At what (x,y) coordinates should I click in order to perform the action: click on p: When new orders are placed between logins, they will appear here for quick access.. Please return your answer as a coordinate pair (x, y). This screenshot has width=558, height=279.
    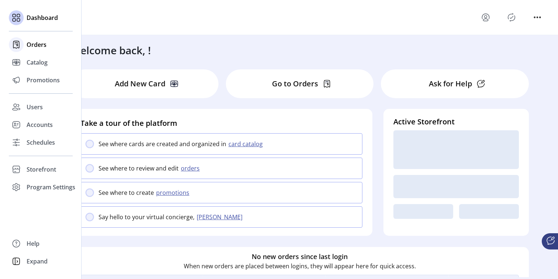
    Looking at the image, I should click on (300, 266).